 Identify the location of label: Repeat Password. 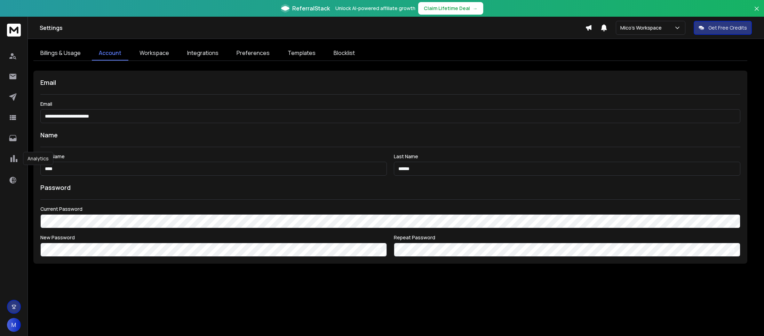
(567, 238).